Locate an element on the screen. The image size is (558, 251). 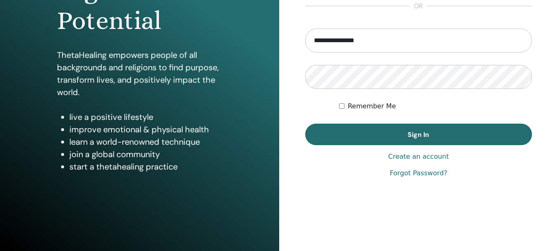
span: or is located at coordinates (419, 6).